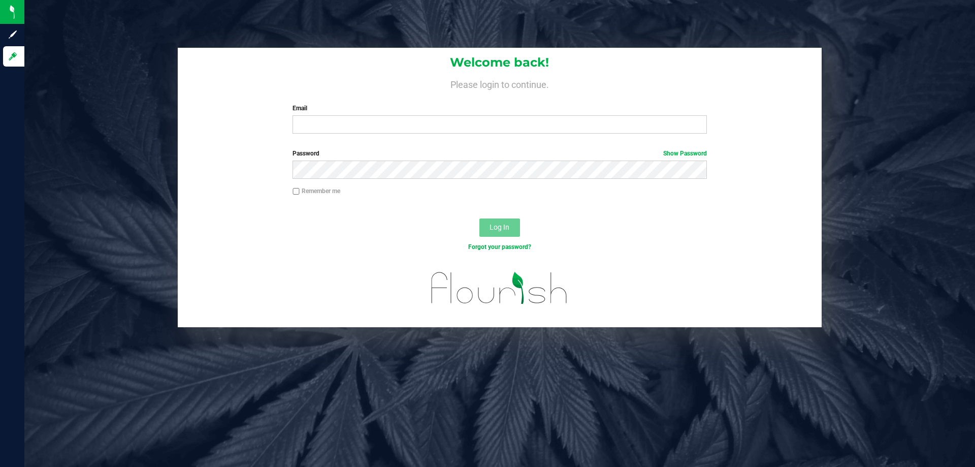 Image resolution: width=975 pixels, height=467 pixels. What do you see at coordinates (500, 83) in the screenshot?
I see `h4: Please login to continue.` at bounding box center [500, 83].